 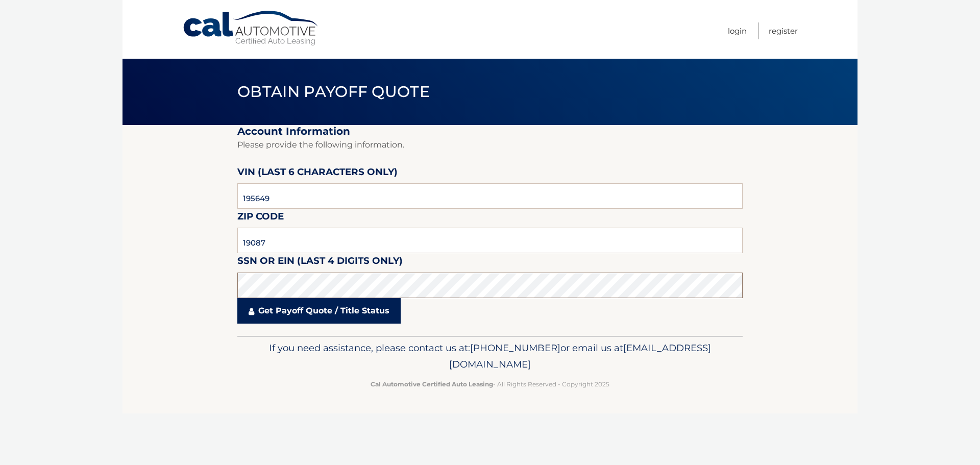 I want to click on a: Register, so click(x=783, y=31).